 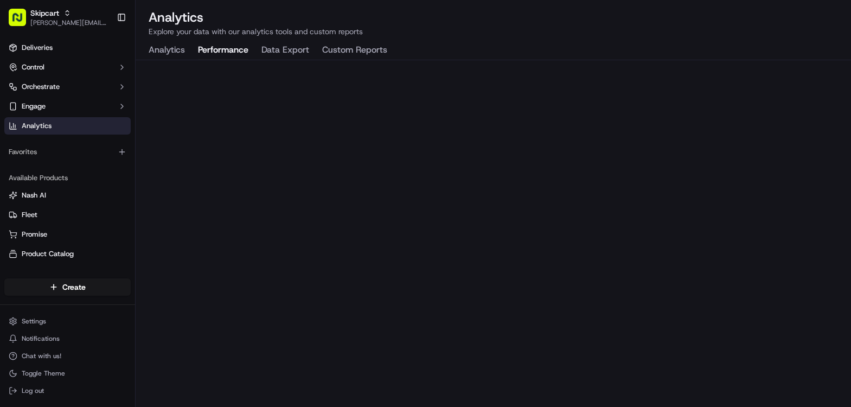 I want to click on span: Settings, so click(x=34, y=321).